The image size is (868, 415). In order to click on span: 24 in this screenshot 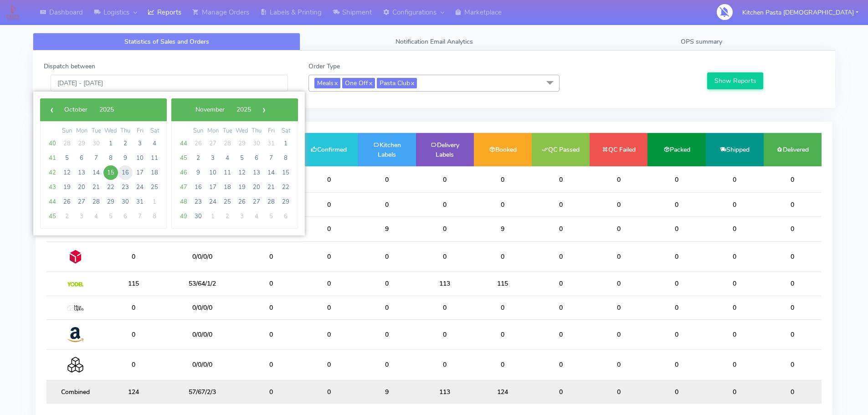, I will do `click(140, 187)`.